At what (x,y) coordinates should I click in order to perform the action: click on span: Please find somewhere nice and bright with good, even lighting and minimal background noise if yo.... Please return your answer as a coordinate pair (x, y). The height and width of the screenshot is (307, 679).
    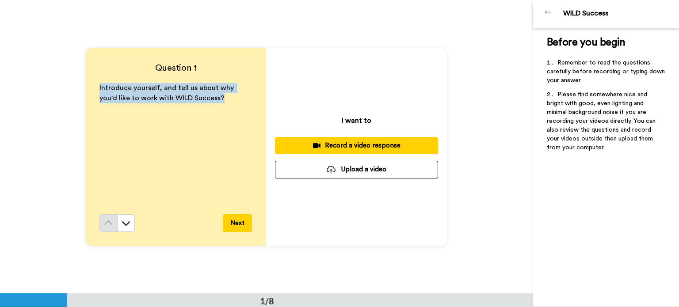
    Looking at the image, I should click on (602, 121).